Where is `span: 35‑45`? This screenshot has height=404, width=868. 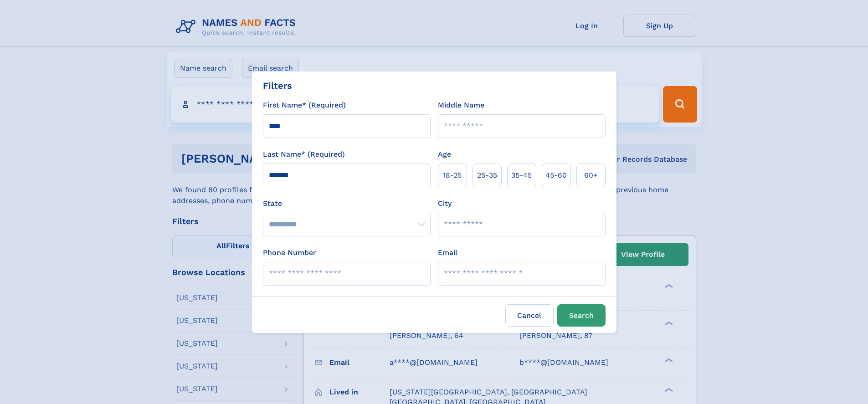 span: 35‑45 is located at coordinates (521, 175).